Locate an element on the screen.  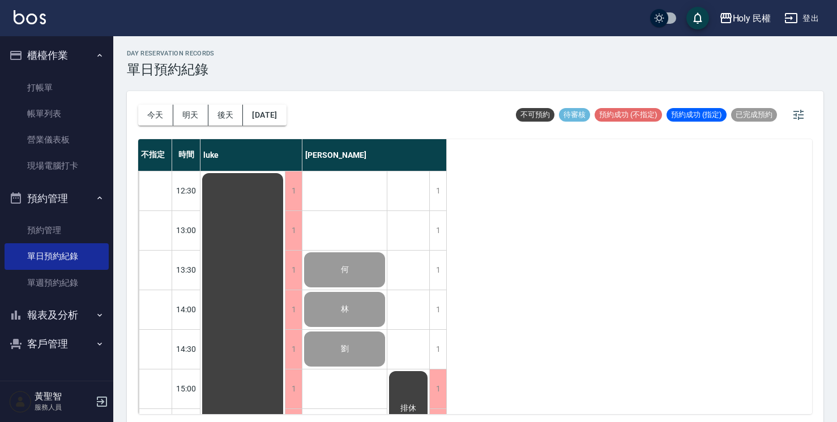
div: 13:30 is located at coordinates (186, 270).